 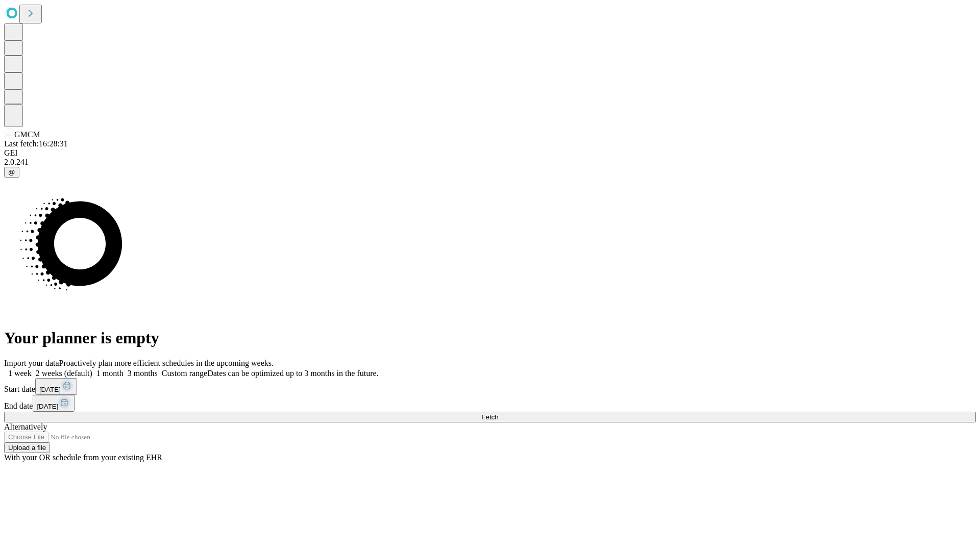 I want to click on span: 3 months, so click(x=142, y=374).